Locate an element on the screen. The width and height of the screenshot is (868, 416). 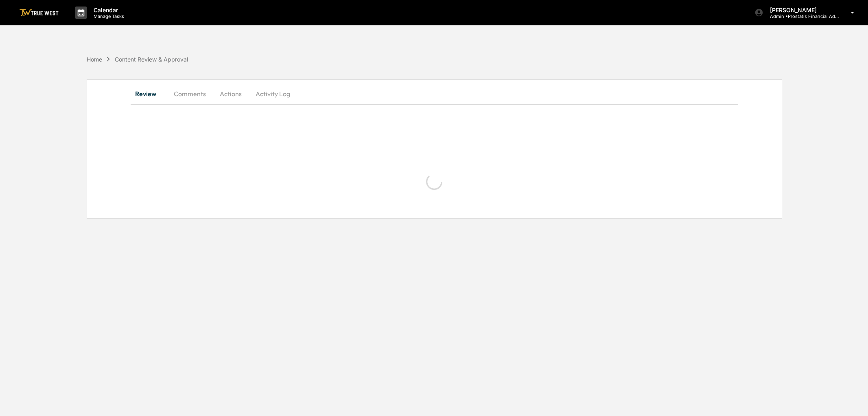
button: Comments is located at coordinates (190, 94).